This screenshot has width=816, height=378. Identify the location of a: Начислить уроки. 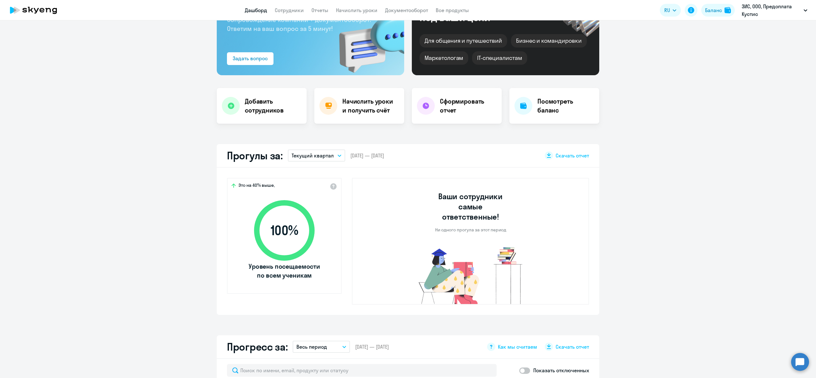
(357, 10).